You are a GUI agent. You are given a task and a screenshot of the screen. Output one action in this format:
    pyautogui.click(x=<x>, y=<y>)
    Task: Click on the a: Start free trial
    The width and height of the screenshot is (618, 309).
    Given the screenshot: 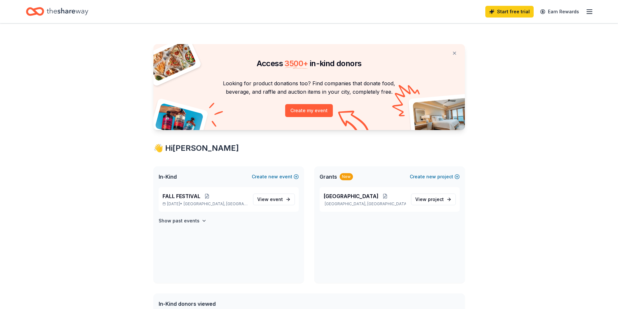 What is the action you would take?
    pyautogui.click(x=509, y=12)
    